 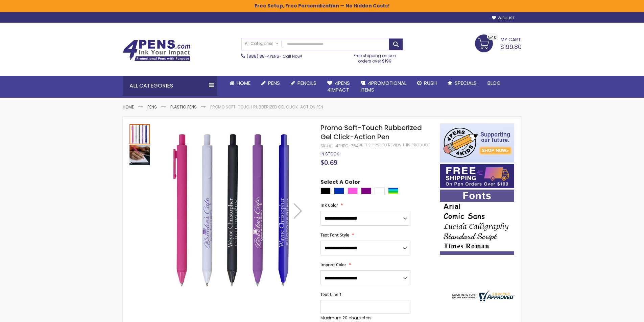 I want to click on div: White, so click(x=379, y=191).